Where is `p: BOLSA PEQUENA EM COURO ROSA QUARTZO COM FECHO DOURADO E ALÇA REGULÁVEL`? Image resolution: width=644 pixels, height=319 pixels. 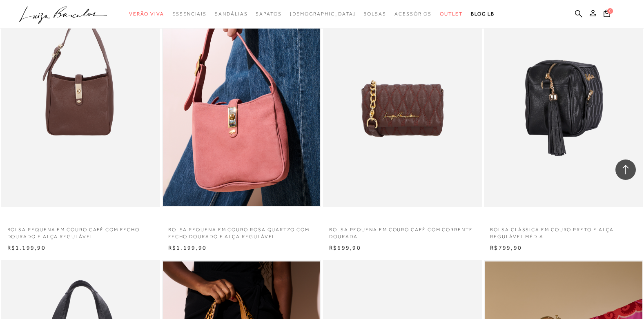 p: BOLSA PEQUENA EM COURO ROSA QUARTZO COM FECHO DOURADO E ALÇA REGULÁVEL is located at coordinates (241, 231).